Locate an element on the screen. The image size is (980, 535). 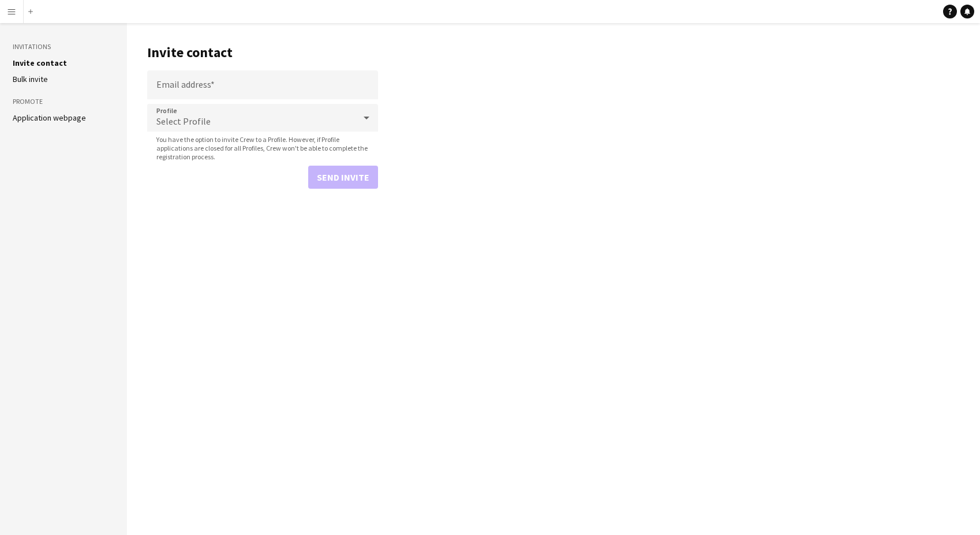
span: You have the option to invite Crew to a Profile. However, if Profile applications are closed for ... is located at coordinates (262, 147).